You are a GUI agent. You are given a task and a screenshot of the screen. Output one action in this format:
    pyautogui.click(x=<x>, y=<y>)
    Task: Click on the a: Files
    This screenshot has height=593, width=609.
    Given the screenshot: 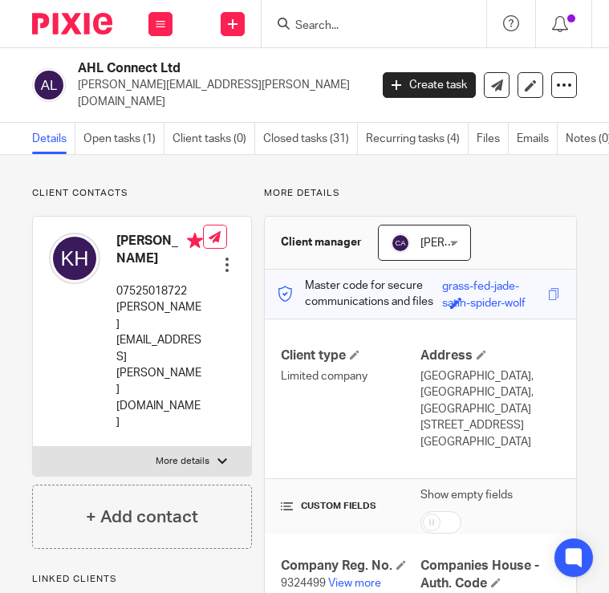 What is the action you would take?
    pyautogui.click(x=492, y=138)
    